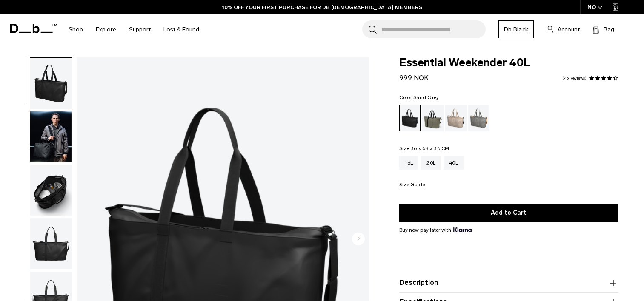 Image resolution: width=644 pixels, height=301 pixels. I want to click on span: 36 x 68 x 36 CM, so click(430, 149).